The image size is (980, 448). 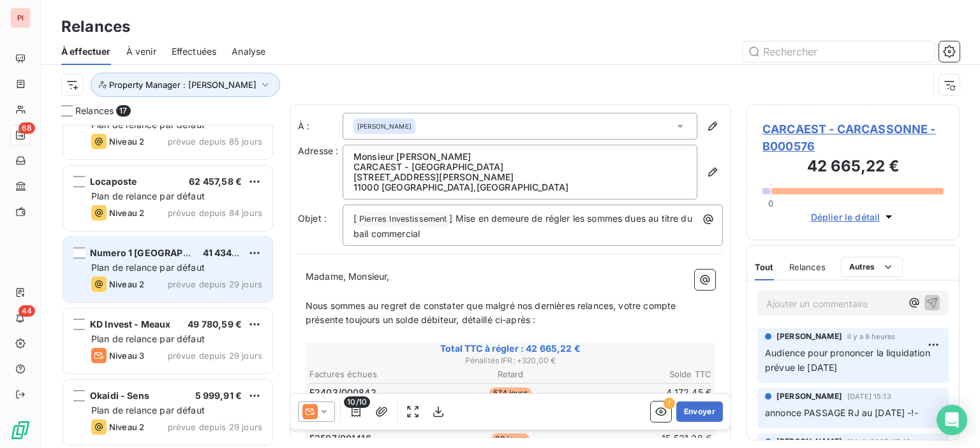 What do you see at coordinates (952, 420) in the screenshot?
I see `div: Open Intercom Messenger` at bounding box center [952, 420].